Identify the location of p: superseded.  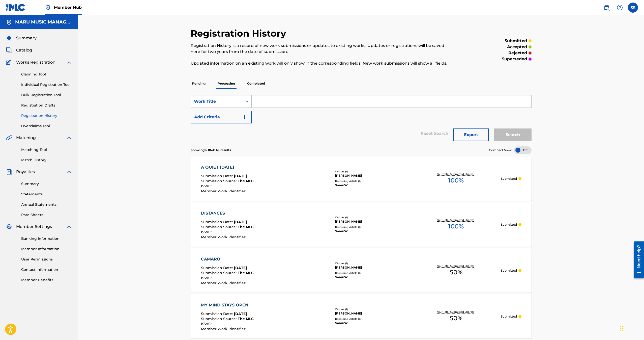
(514, 59).